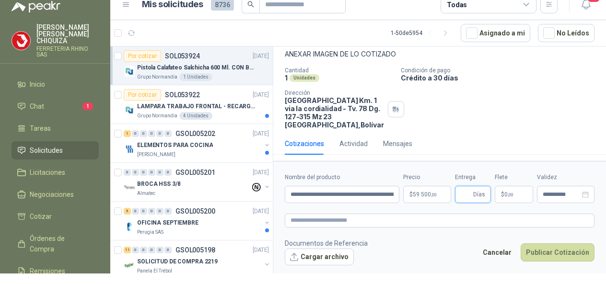  Describe the element at coordinates (251, 4) in the screenshot. I see `span: search` at that location.